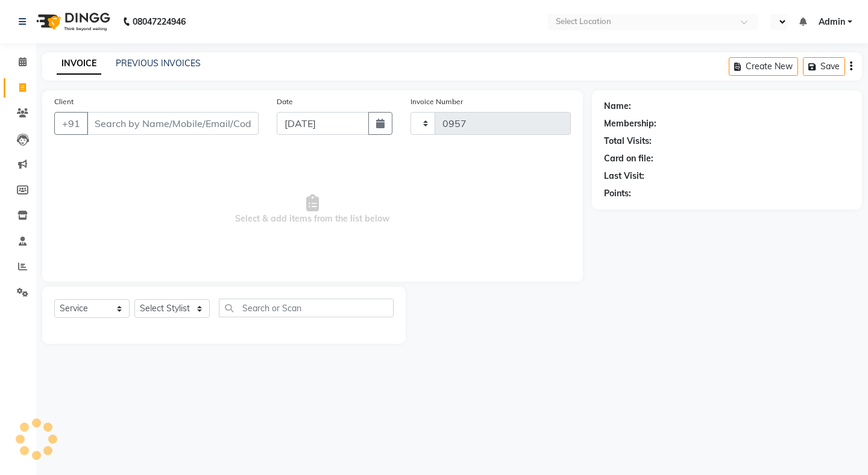 The image size is (868, 475). I want to click on div: Points:, so click(617, 193).